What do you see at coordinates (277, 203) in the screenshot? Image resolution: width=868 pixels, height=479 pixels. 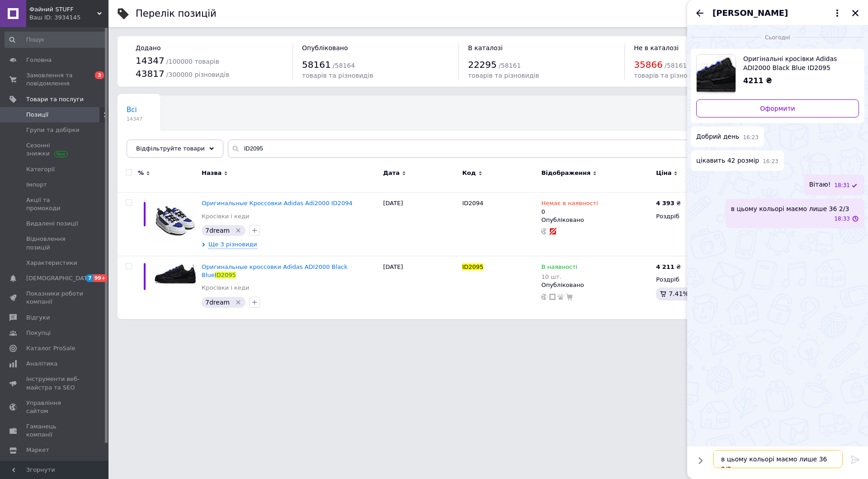 I see `a: Оригинальные Кроссовки Adidas Adi2000 ID2094` at bounding box center [277, 203].